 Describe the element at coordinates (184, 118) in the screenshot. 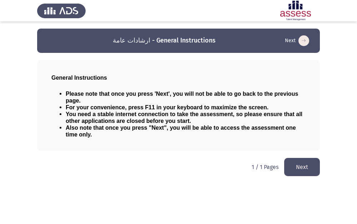

I see `span: You need a stable internet connection to take the assessment, so please ensure that all other app...` at that location.